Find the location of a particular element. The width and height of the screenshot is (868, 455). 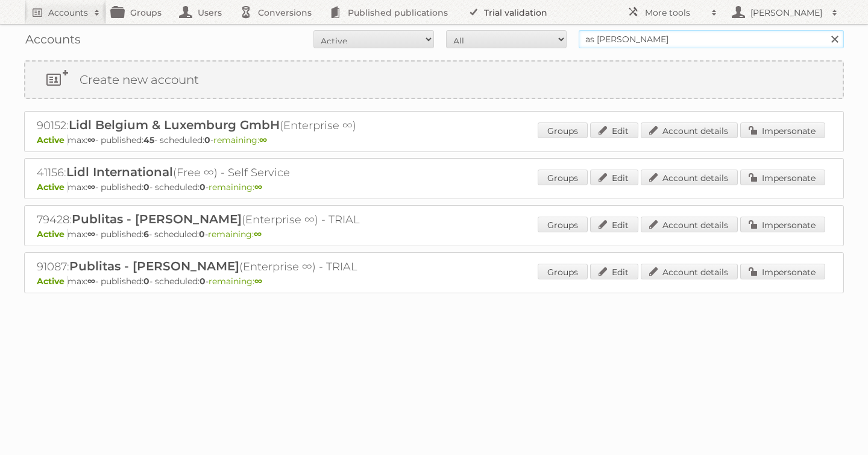

strong: 6 is located at coordinates (146, 234).